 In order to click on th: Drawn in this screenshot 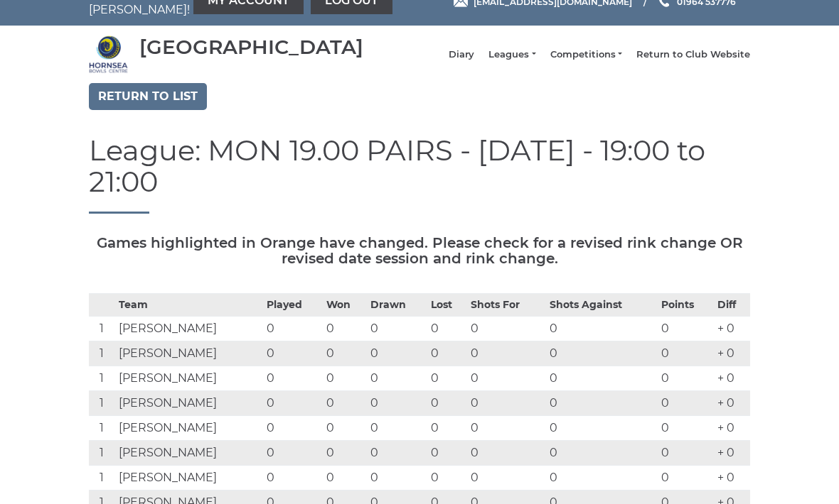, I will do `click(397, 306)`.